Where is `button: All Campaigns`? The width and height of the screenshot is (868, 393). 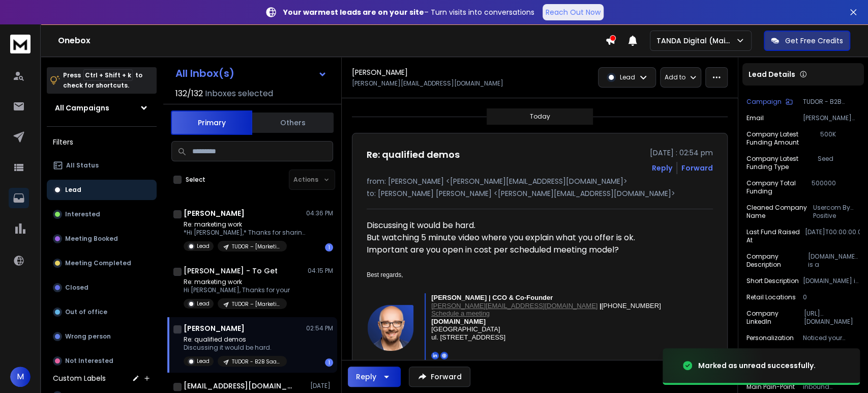 button: All Campaigns is located at coordinates (102, 108).